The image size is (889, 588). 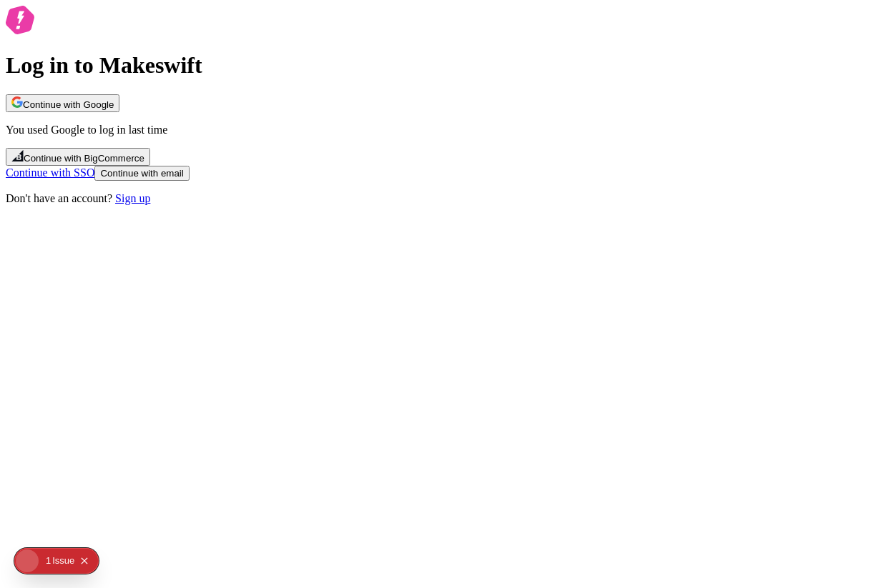 What do you see at coordinates (142, 173) in the screenshot?
I see `span: Continue with email` at bounding box center [142, 173].